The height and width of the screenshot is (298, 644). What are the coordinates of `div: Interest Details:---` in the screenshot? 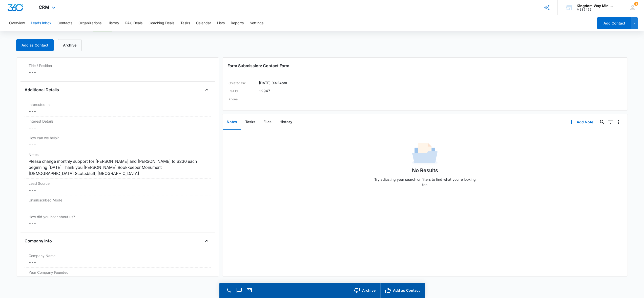 It's located at (118, 125).